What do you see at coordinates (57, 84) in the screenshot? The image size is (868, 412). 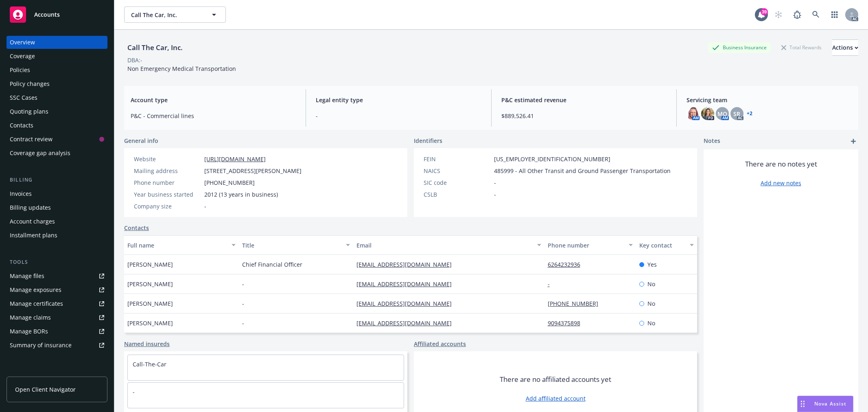 I see `a: Policy changes` at bounding box center [57, 84].